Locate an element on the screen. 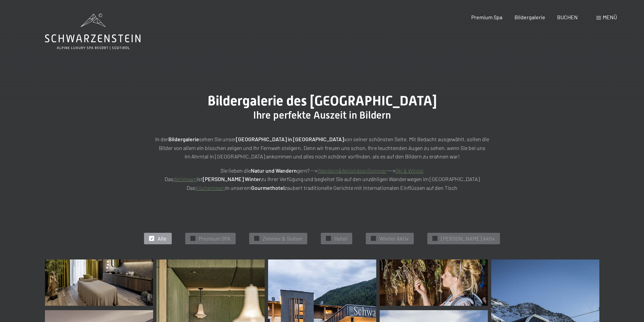 The height and width of the screenshot is (322, 644). span: Ihre perfekte Auszeit in Bildern is located at coordinates (322, 115).